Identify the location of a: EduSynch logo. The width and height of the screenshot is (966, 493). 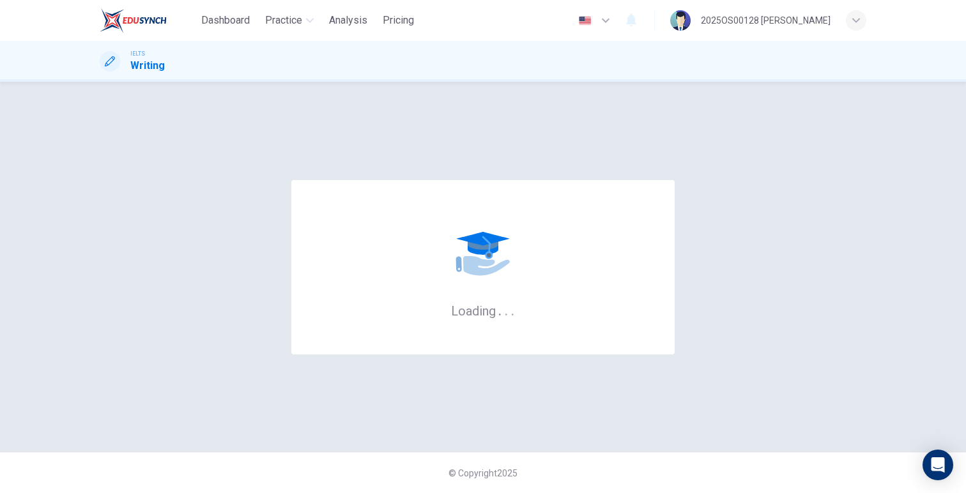
(148, 20).